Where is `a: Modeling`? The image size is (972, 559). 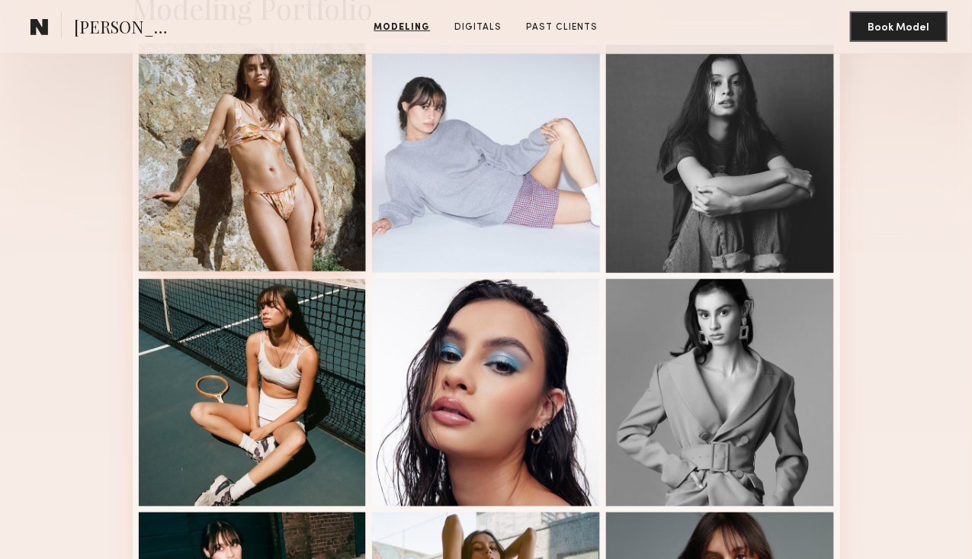
a: Modeling is located at coordinates (403, 27).